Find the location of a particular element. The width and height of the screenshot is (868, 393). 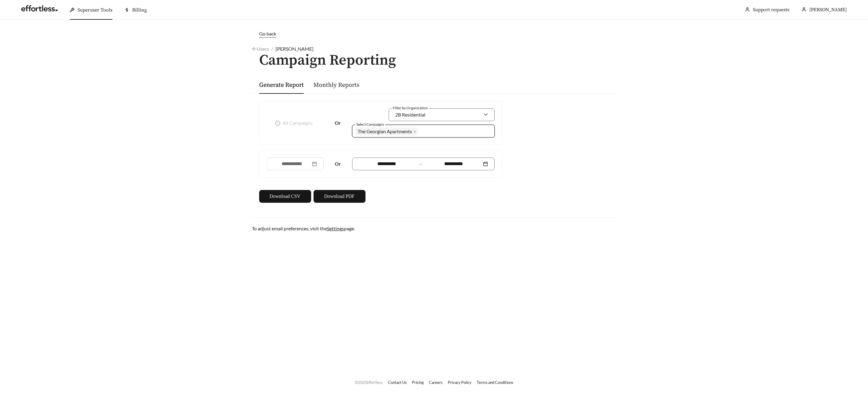

span: To adjust email preferences, visit the page. is located at coordinates (303, 229).